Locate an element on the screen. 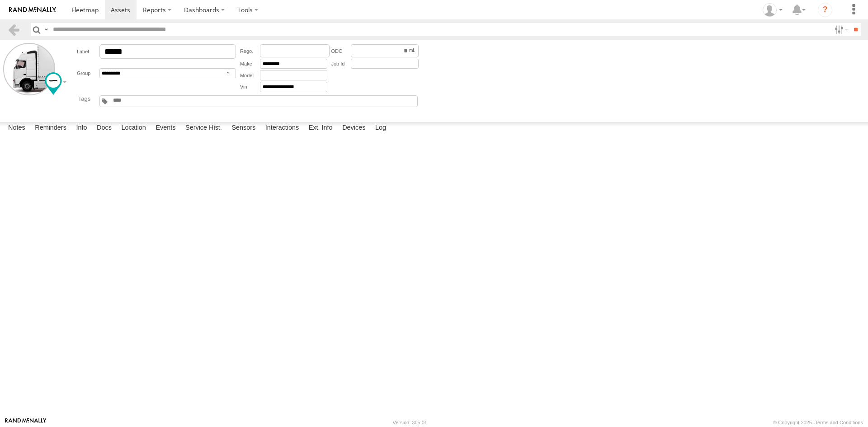  label: Service Hist. is located at coordinates (203, 128).